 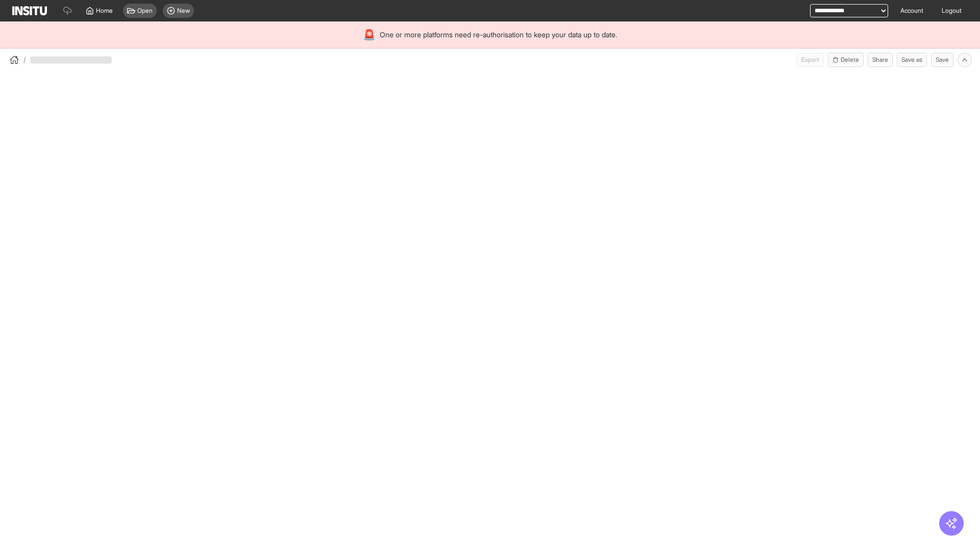 I want to click on button: Delete, so click(x=846, y=60).